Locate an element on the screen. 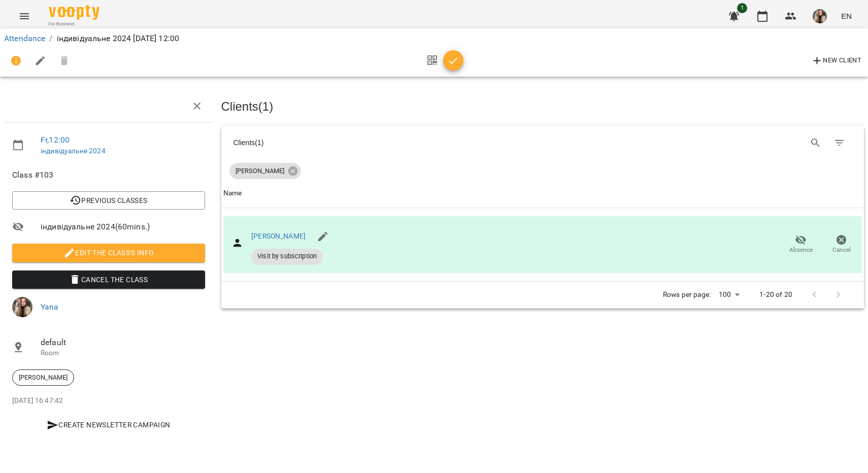  div: Clients ( 1 ) is located at coordinates (383, 143).